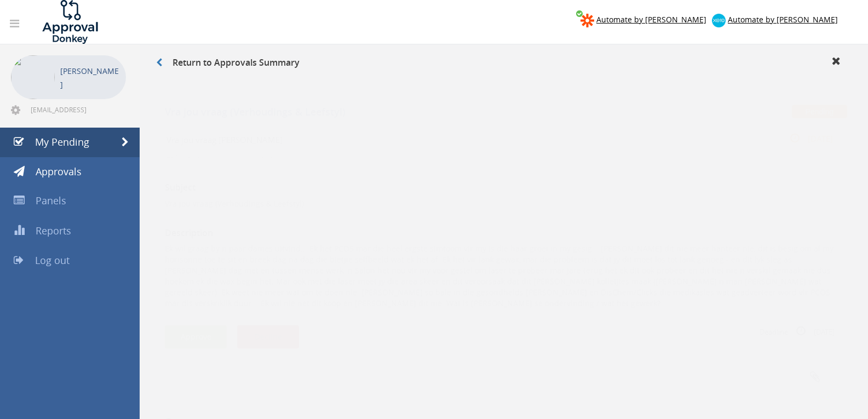 The width and height of the screenshot is (868, 419). I want to click on h5: Vra jou vraag (Verhoudings & Leefstyl), so click(403, 102).